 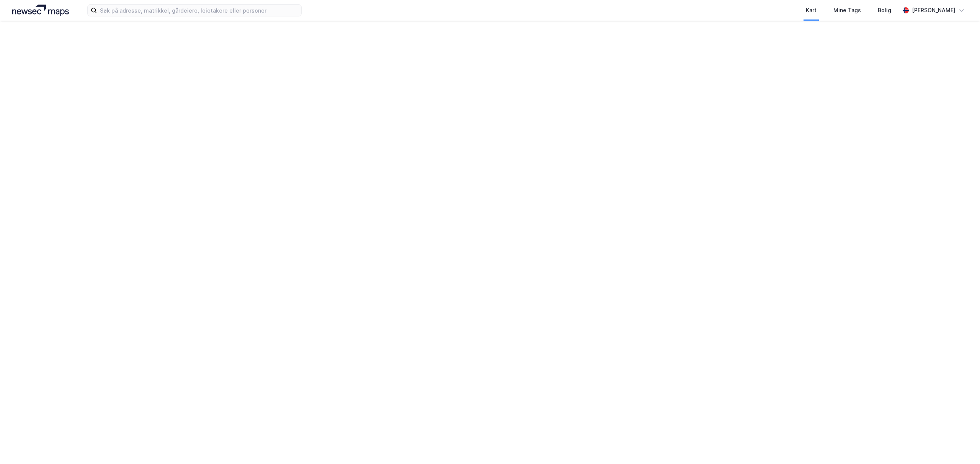 I want to click on div: Chat Widget, so click(x=960, y=446).